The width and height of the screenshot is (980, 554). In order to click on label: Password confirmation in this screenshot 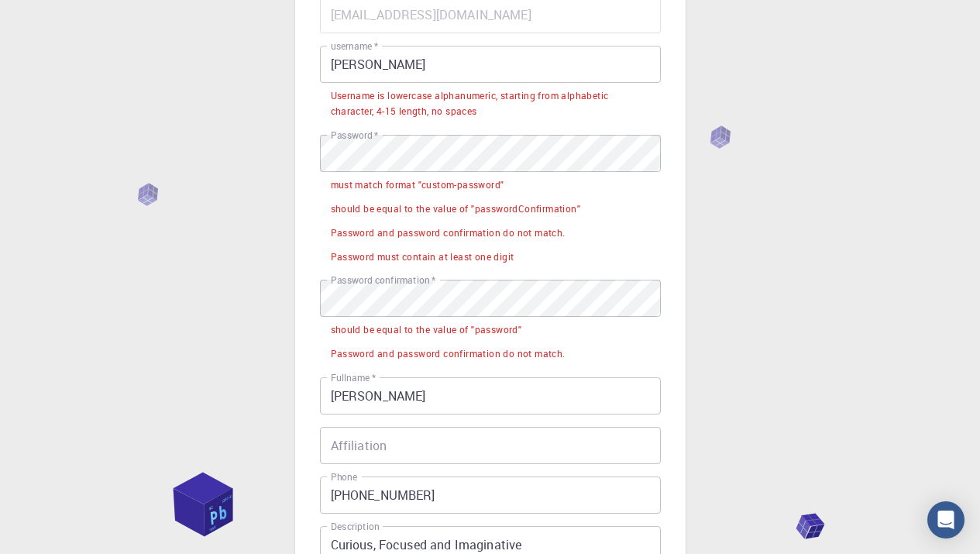, I will do `click(383, 280)`.